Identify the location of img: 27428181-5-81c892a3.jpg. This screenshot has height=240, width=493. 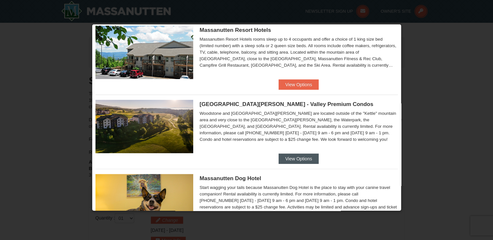
(144, 201).